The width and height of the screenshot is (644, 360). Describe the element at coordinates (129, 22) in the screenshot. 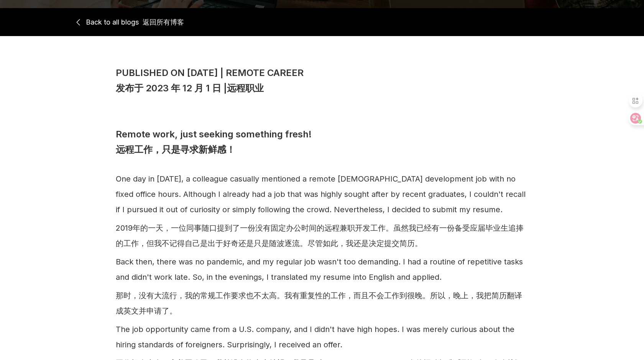

I see `a: Back to all blogs 返回所有博客` at that location.